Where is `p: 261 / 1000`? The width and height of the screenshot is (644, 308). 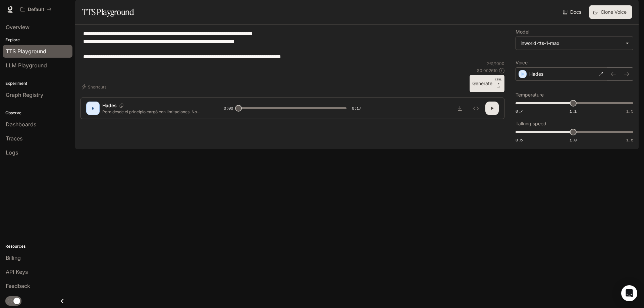 p: 261 / 1000 is located at coordinates (496, 64).